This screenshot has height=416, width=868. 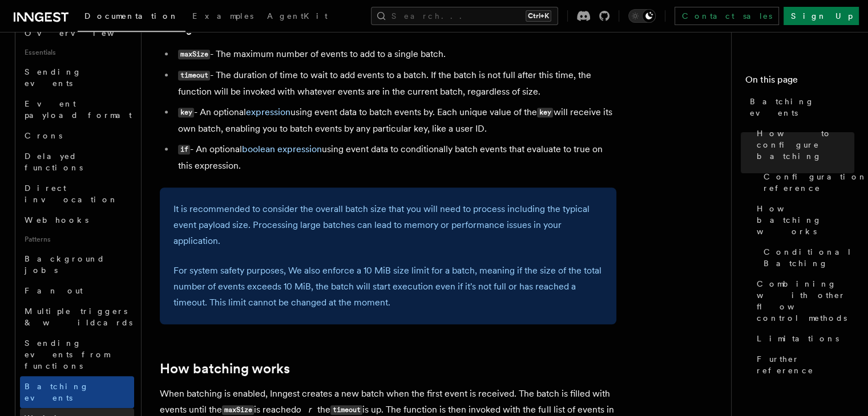 What do you see at coordinates (183, 149) in the screenshot?
I see `code: if` at bounding box center [183, 149].